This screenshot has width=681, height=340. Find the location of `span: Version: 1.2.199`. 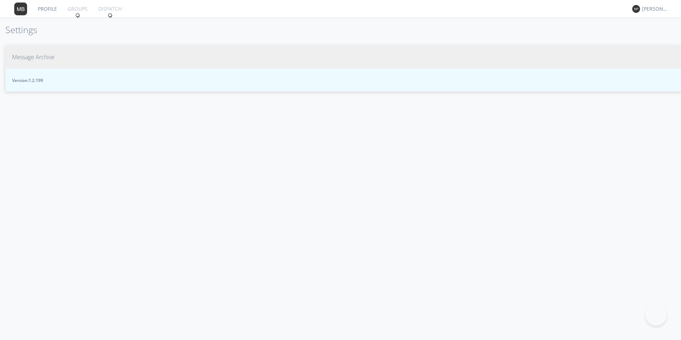

span: Version: 1.2.199 is located at coordinates (343, 80).